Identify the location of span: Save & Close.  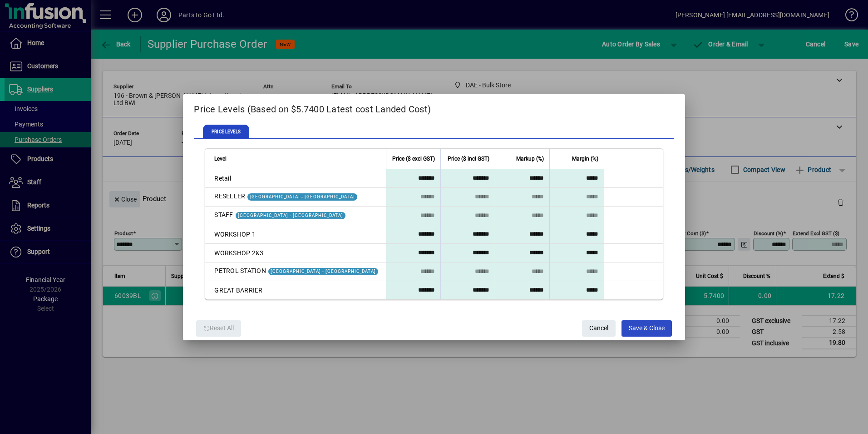
(647, 328).